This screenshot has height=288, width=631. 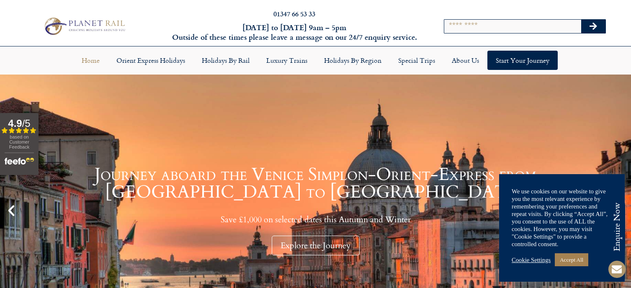 I want to click on a: About Us, so click(x=465, y=60).